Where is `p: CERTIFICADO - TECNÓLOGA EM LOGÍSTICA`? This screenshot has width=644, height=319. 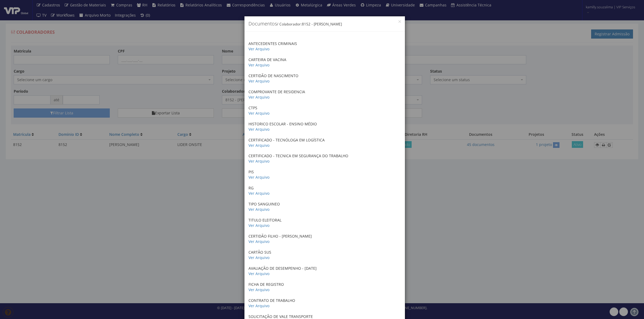
p: CERTIFICADO - TECNÓLOGA EM LOGÍSTICA is located at coordinates (325, 143).